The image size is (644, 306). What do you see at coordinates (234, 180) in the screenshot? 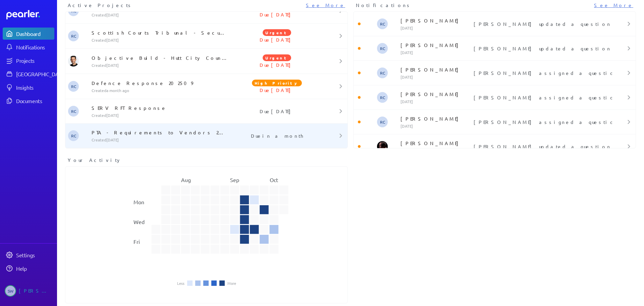
I see `text: Sep` at bounding box center [234, 180].